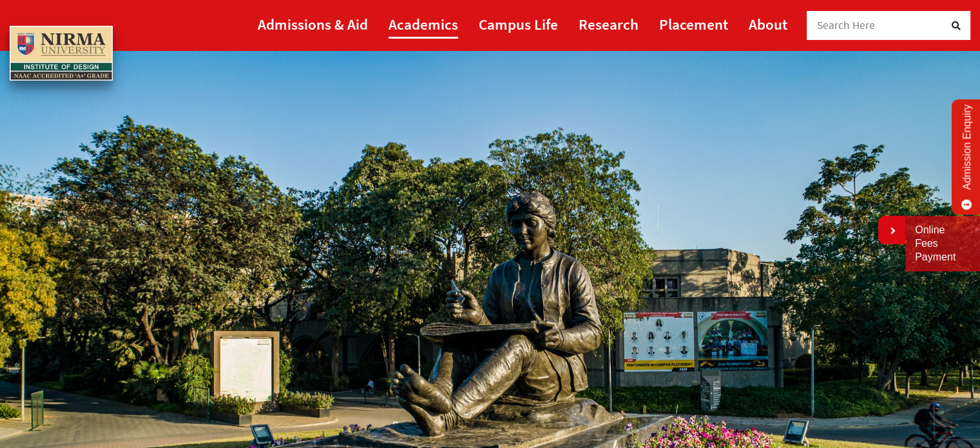 The width and height of the screenshot is (980, 448). Describe the element at coordinates (768, 24) in the screenshot. I see `a: About` at that location.